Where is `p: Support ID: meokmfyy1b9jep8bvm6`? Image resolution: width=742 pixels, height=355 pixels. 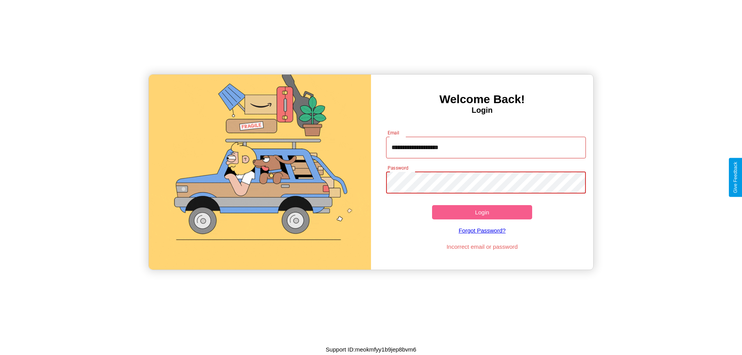
p: Support ID: meokmfyy1b9jep8bvm6 is located at coordinates (371, 349).